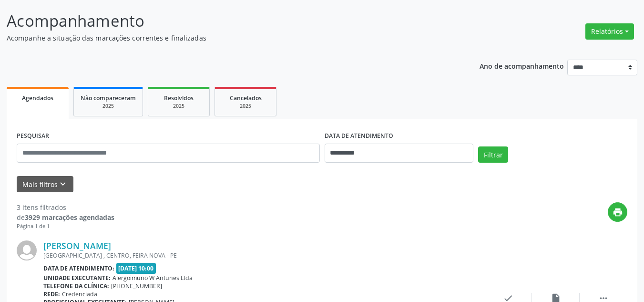 This screenshot has height=302, width=644. What do you see at coordinates (70, 217) in the screenshot?
I see `strong: 3929 marcações agendadas` at bounding box center [70, 217].